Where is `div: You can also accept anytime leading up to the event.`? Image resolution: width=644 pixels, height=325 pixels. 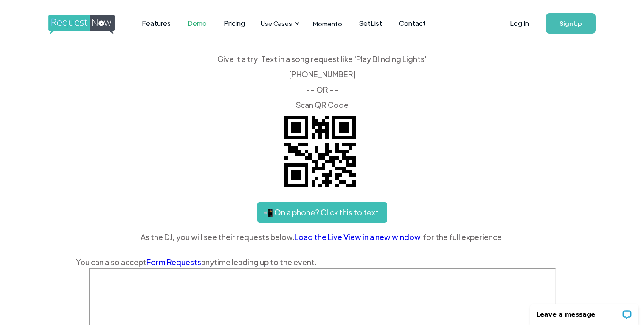
div: You can also accept anytime leading up to the event. is located at coordinates (322, 262).